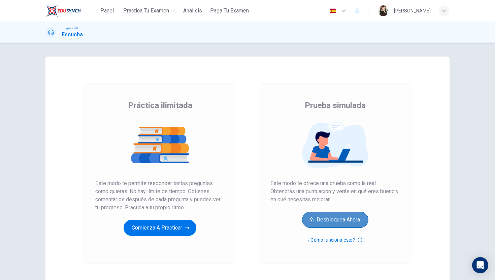 The height and width of the screenshot is (280, 495). I want to click on img: es, so click(333, 11).